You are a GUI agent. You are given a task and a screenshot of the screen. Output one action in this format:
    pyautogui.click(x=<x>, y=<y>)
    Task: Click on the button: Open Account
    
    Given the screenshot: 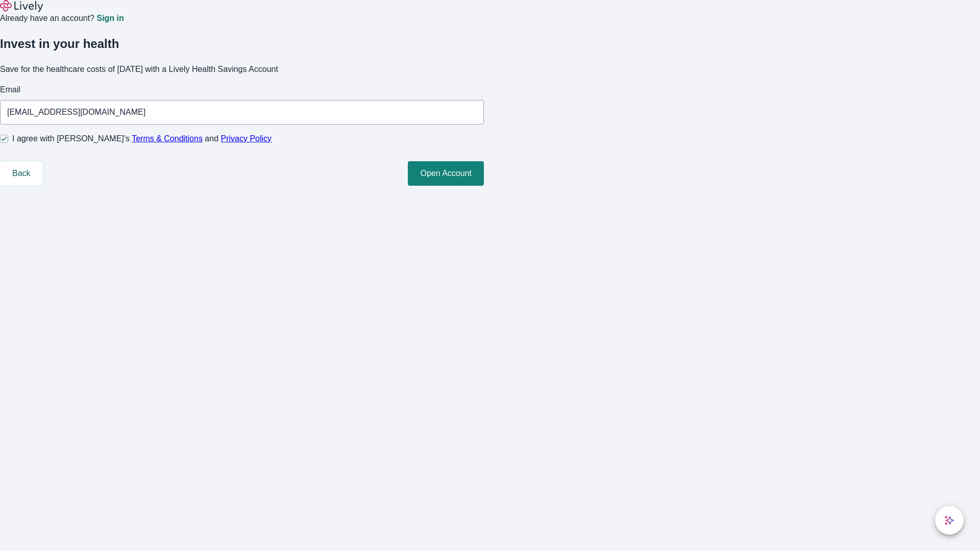 What is the action you would take?
    pyautogui.click(x=445, y=173)
    